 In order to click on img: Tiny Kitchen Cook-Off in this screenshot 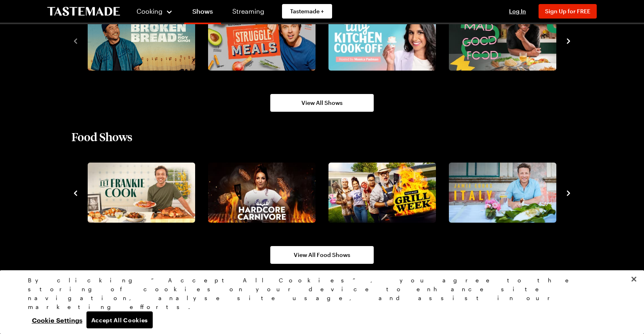, I will do `click(382, 40)`.